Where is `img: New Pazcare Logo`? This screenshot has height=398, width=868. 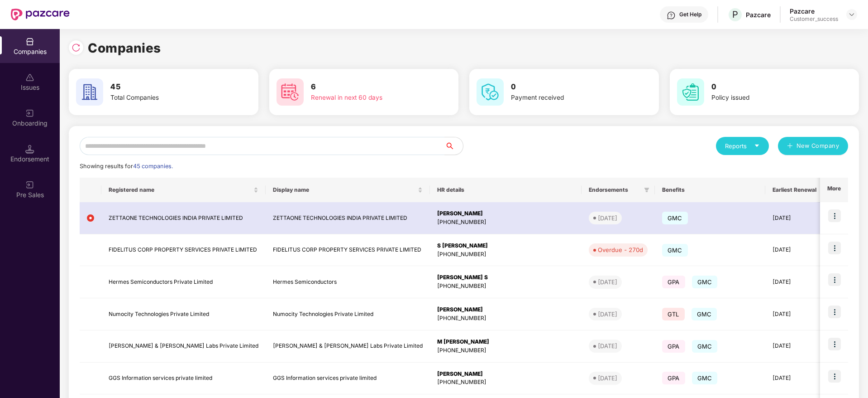 img: New Pazcare Logo is located at coordinates (40, 15).